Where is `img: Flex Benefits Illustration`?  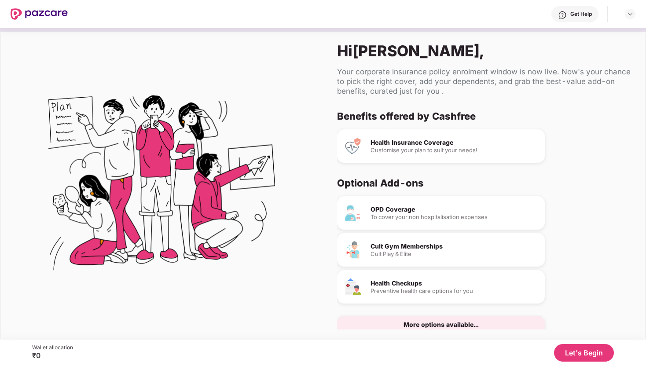 img: Flex Benefits Illustration is located at coordinates (162, 186).